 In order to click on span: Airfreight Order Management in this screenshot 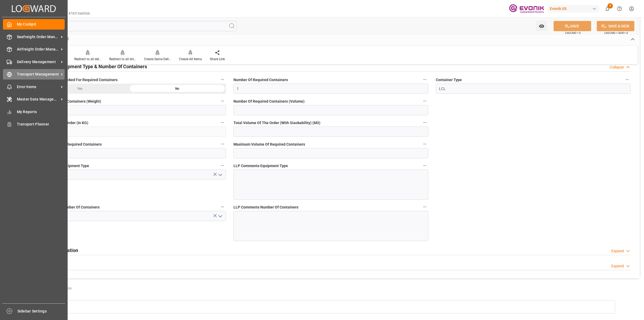, I will do `click(38, 49)`.